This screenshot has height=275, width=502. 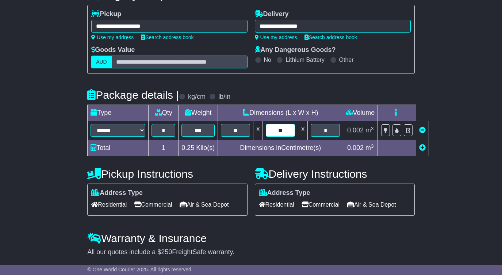 I want to click on h4: Delivery Instructions, so click(x=335, y=173).